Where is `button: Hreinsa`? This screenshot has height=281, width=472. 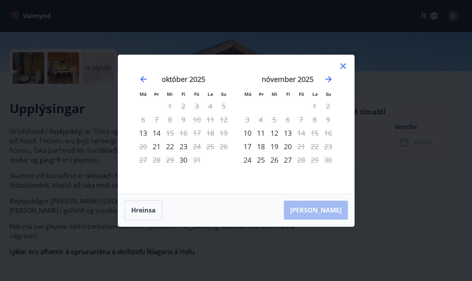 button: Hreinsa is located at coordinates (144, 210).